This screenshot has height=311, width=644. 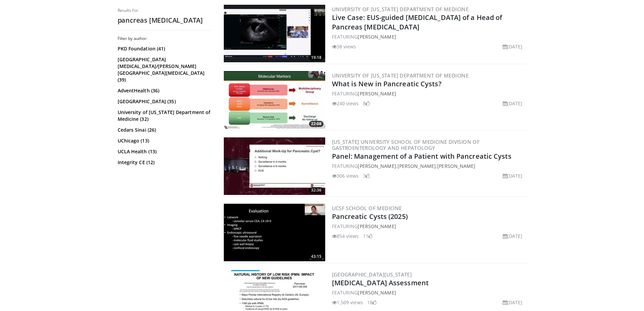 I want to click on img: 765176c9-ddc8-407b-ab91-524d843a37f1.300x170_q85_crop-smart_upscale.jpg, so click(x=274, y=33).